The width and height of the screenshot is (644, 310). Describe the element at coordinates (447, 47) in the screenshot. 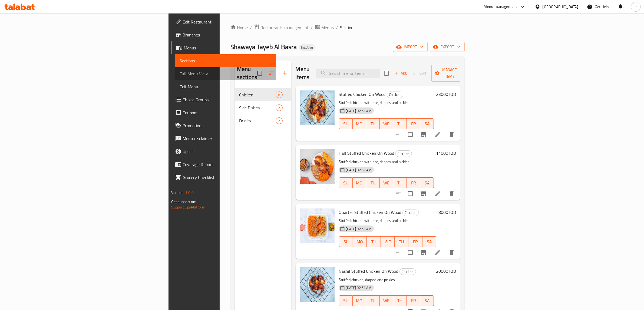

I see `span: export` at that location.